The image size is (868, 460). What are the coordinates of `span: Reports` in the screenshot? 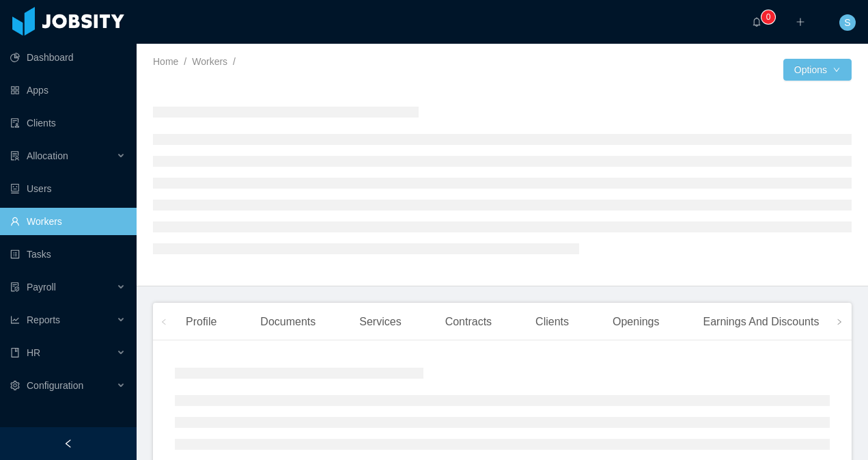 It's located at (43, 320).